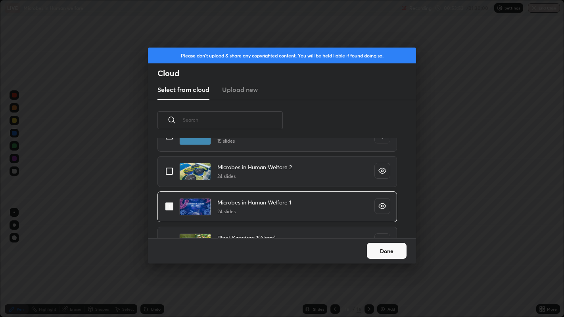 This screenshot has height=317, width=564. What do you see at coordinates (282, 56) in the screenshot?
I see `div: Please don't upload & share any copyrighted content. You will be held liable if found doing so.` at bounding box center [282, 56].